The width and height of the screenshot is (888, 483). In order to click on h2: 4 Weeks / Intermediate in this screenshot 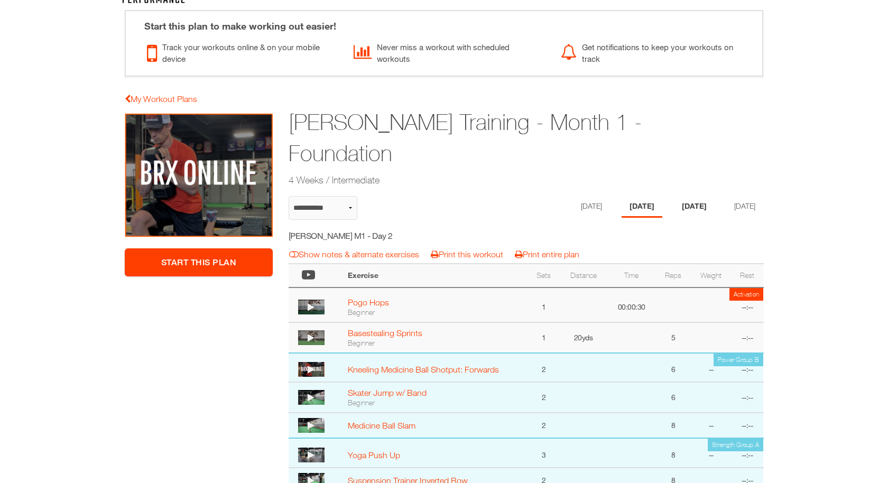, I will do `click(485, 180)`.